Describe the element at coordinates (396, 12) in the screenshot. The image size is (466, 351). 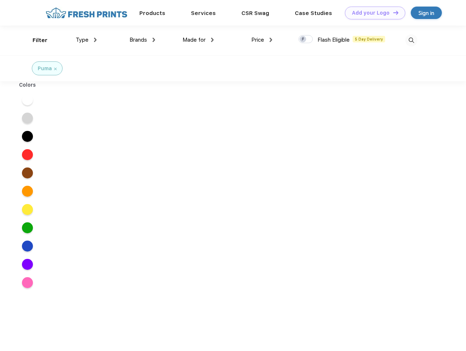
I see `img: DT` at that location.